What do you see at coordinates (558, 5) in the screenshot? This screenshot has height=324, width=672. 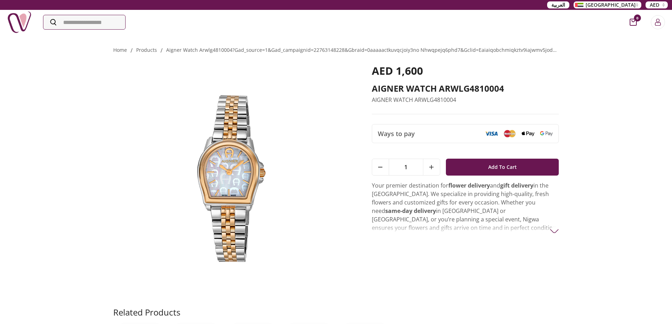 I see `span: العربية` at bounding box center [558, 5].